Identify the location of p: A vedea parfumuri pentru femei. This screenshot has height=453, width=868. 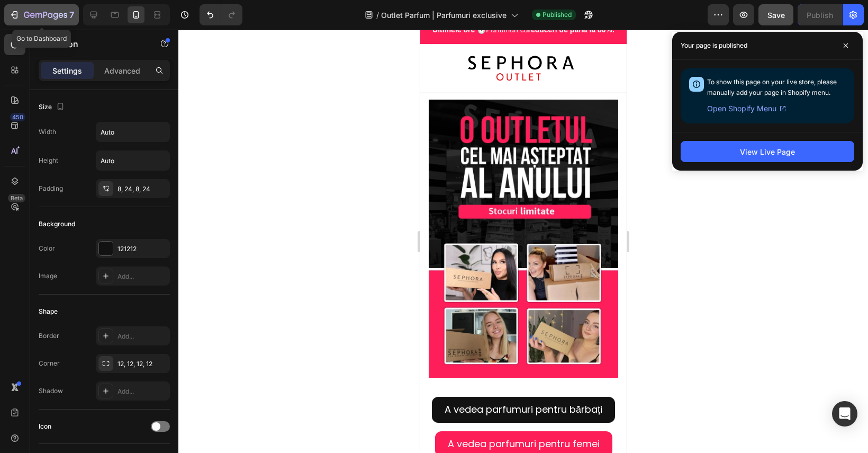
(103, 414).